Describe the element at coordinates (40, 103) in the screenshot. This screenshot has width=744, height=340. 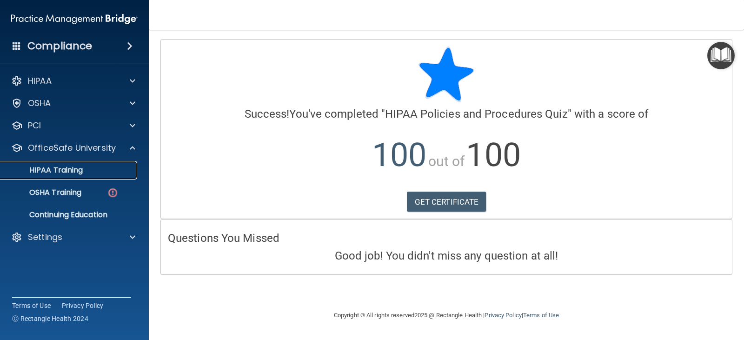
I see `p: OSHA` at that location.